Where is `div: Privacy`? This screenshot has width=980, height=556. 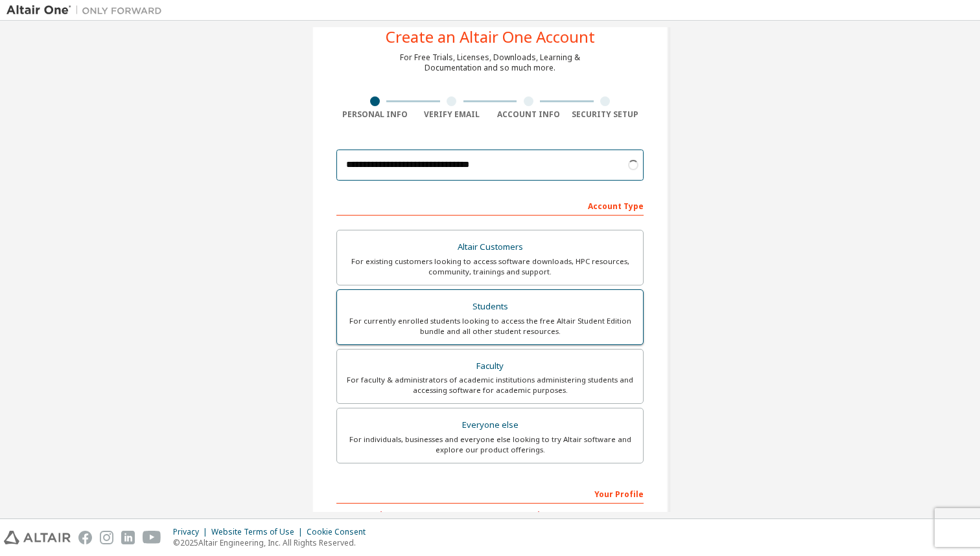
div: Privacy is located at coordinates (192, 533).